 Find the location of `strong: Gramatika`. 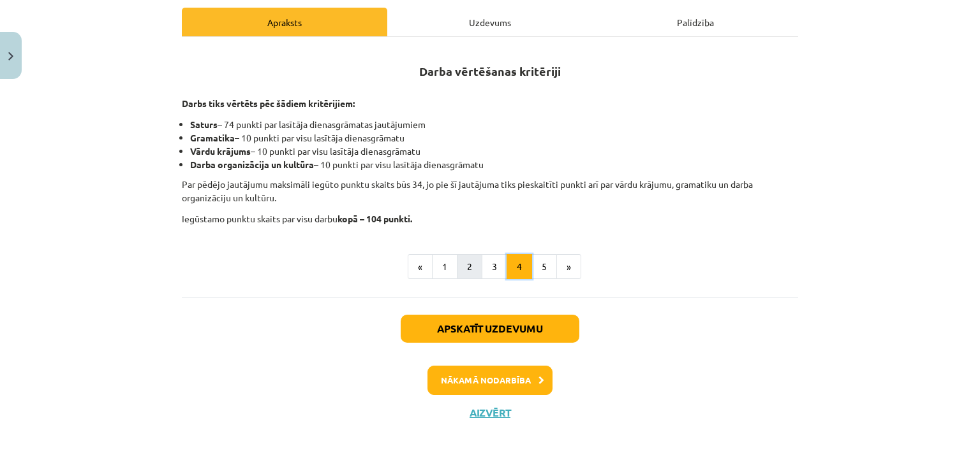

strong: Gramatika is located at coordinates (212, 137).